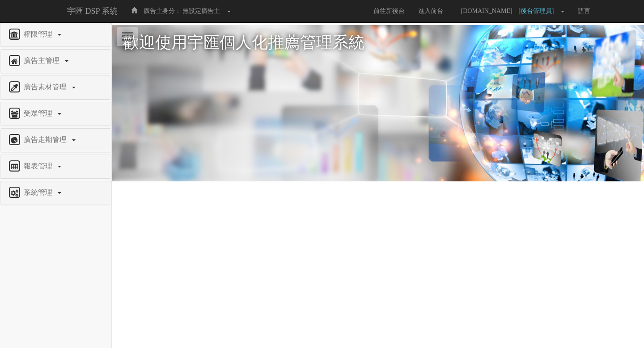  I want to click on a: 權限管理, so click(56, 35).